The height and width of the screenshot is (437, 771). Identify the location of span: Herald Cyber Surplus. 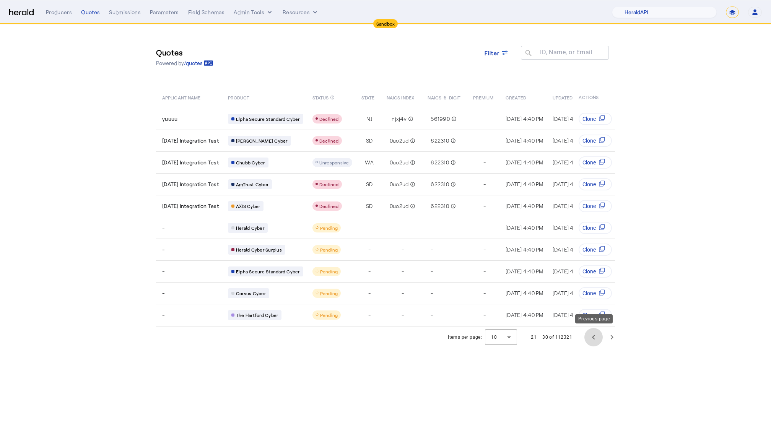
(259, 250).